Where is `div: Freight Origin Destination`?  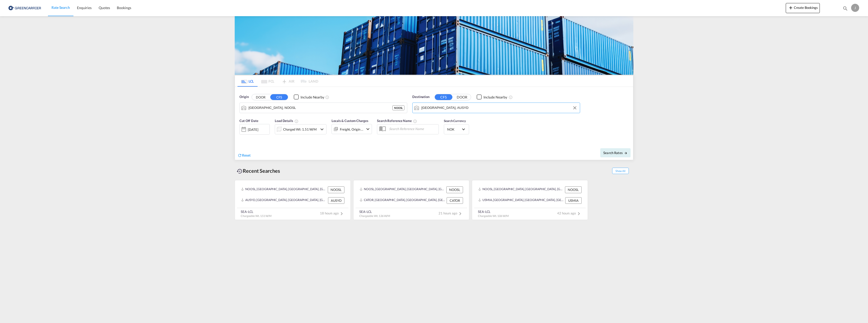 div: Freight Origin Destination is located at coordinates (351, 129).